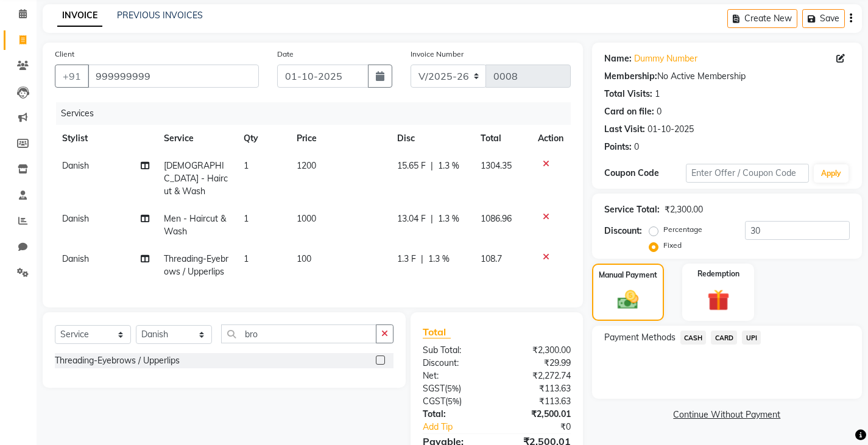 The image size is (868, 445). I want to click on span: 13.04 F, so click(411, 218).